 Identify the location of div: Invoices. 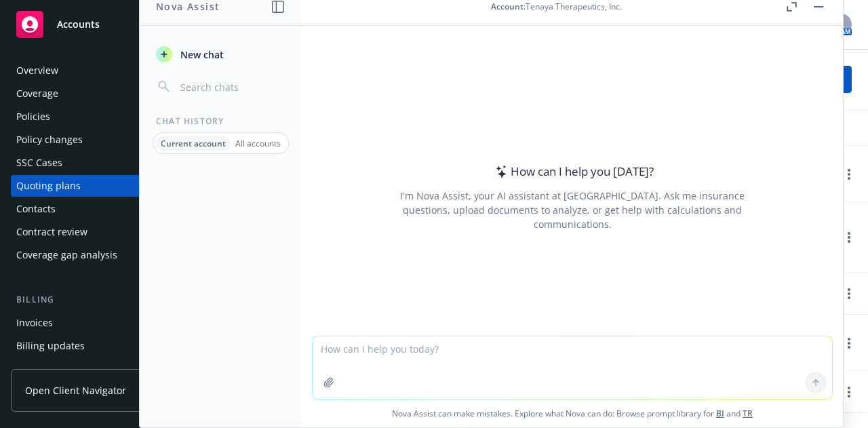
(35, 323).